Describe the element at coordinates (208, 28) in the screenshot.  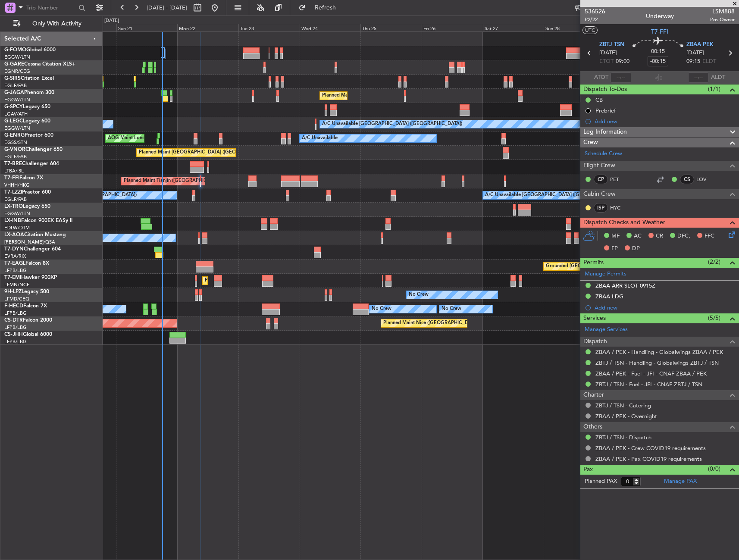
I see `div: Mon 22` at that location.